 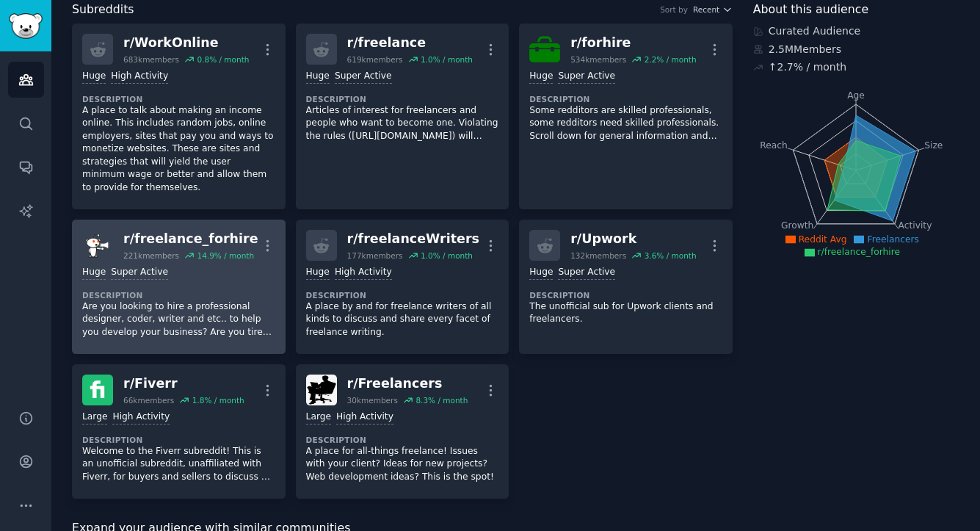 What do you see at coordinates (402, 431) in the screenshot?
I see `a: Freelancersr/Freelancers30kmembers8.3% / monthLargeHigh ActivityDescriptionA place for all-things...` at bounding box center [402, 431].